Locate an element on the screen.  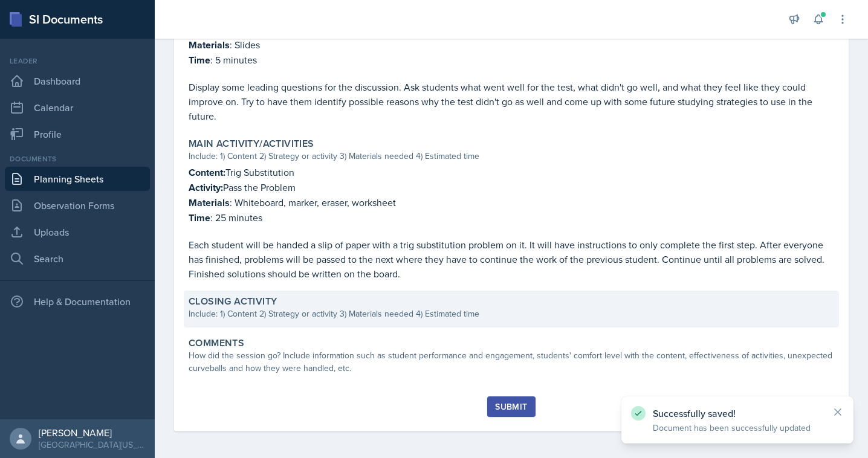
p: Each student will be handed a slip of paper with a trig substitution problem on it. It will have ... is located at coordinates (511, 260).